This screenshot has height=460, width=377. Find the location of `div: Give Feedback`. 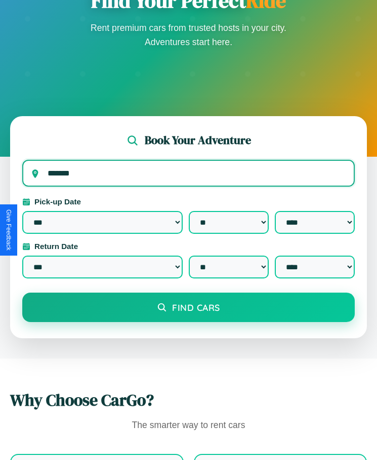

div: Give Feedback is located at coordinates (9, 230).